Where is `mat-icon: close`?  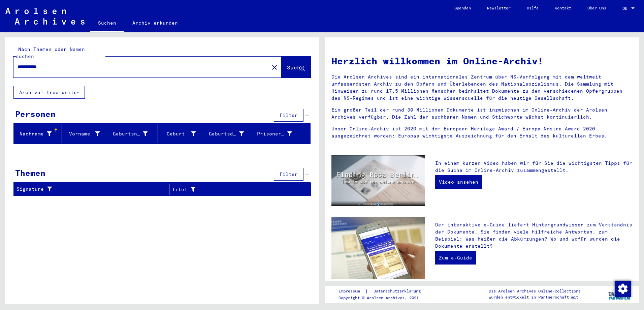
mat-icon: close is located at coordinates (275, 68).